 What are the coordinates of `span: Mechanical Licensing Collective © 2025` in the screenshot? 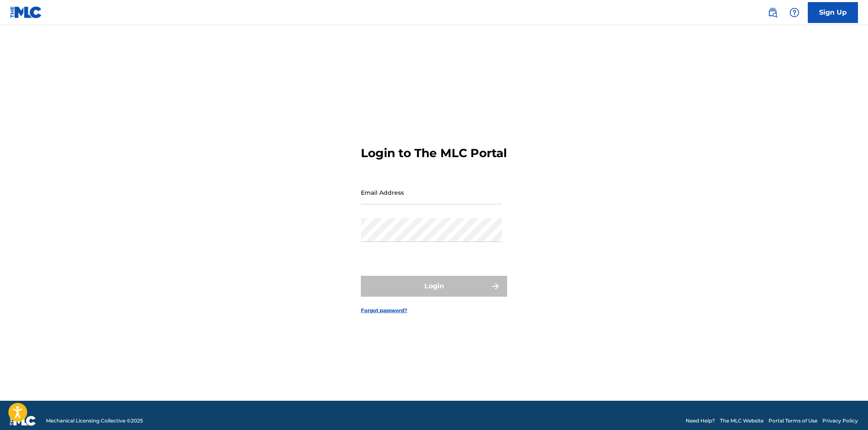 It's located at (95, 421).